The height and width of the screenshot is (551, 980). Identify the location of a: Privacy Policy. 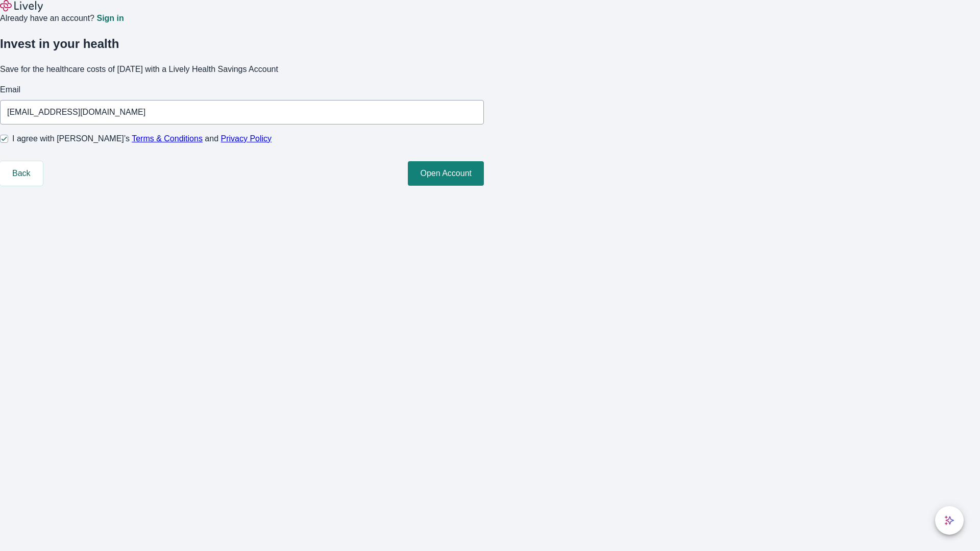
(247, 138).